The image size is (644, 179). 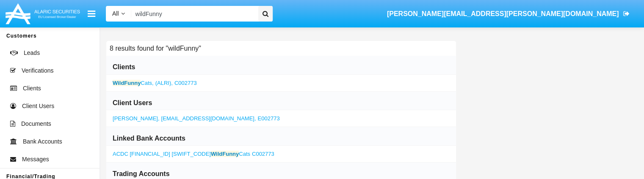 What do you see at coordinates (132, 103) in the screenshot?
I see `h6: Client Users` at bounding box center [132, 103].